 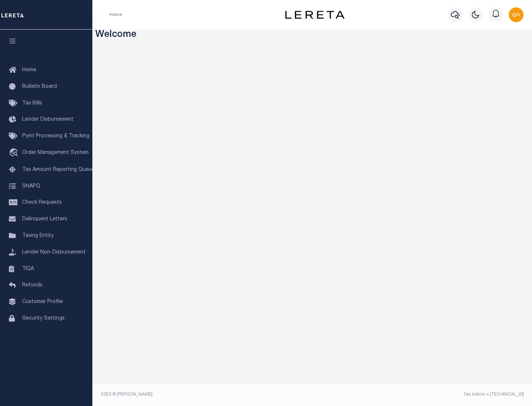 I want to click on span: Order Management System, so click(x=56, y=153).